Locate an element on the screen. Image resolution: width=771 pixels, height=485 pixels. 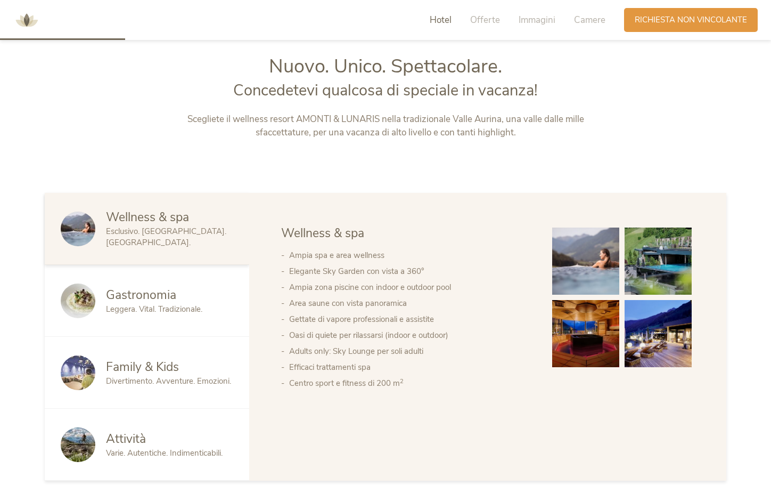
li: Ampia zona piscine con indoor e outdoor pool is located at coordinates (410, 287).